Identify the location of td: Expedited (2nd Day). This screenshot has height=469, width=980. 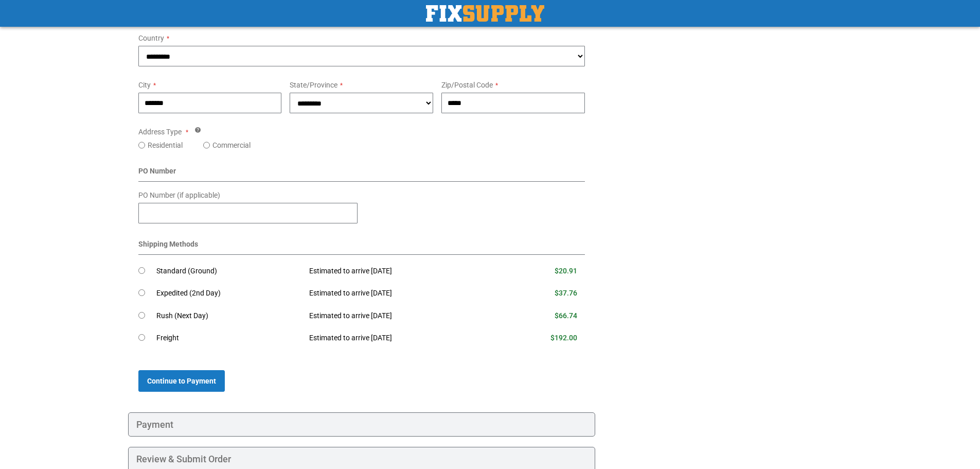
(229, 293).